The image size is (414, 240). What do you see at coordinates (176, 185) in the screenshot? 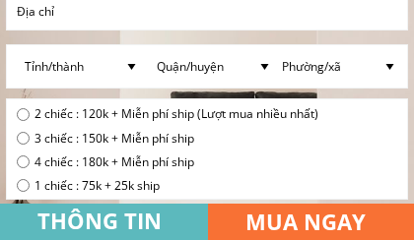
I see `span: 1 chiếc : 75k + 25k ship` at bounding box center [176, 185].